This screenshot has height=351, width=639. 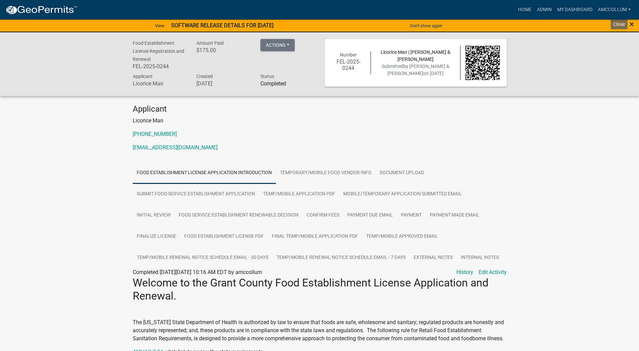 What do you see at coordinates (348, 55) in the screenshot?
I see `span: Number` at bounding box center [348, 55].